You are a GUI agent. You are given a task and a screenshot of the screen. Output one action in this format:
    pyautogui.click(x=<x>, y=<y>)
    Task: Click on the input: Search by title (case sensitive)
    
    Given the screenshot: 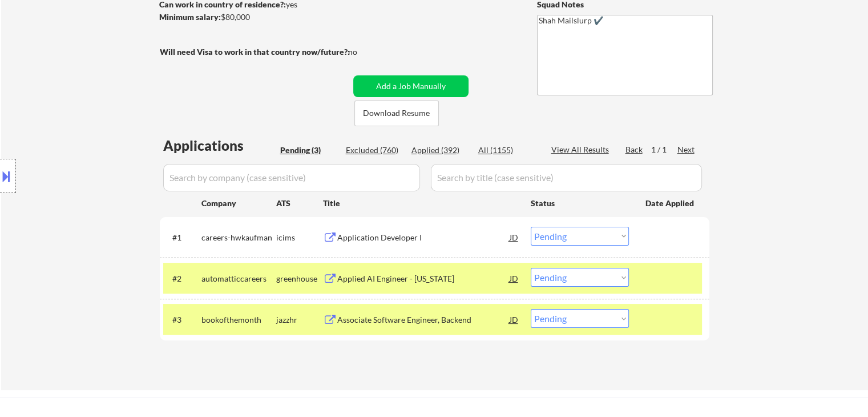 What is the action you would take?
    pyautogui.click(x=566, y=178)
    